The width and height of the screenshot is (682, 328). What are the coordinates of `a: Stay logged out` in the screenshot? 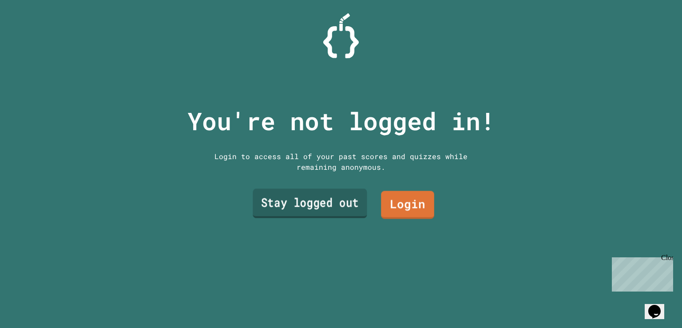 It's located at (310, 203).